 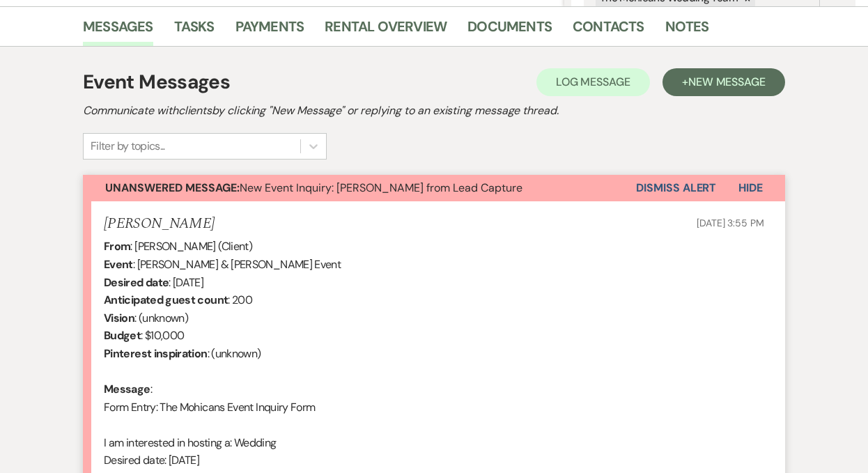 What do you see at coordinates (127, 146) in the screenshot?
I see `div: Filter by topics...` at bounding box center [127, 146].